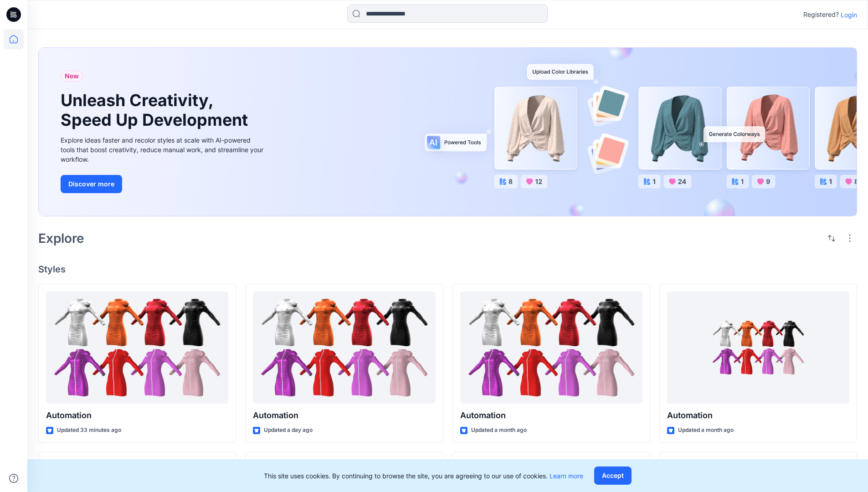 This screenshot has width=868, height=492. I want to click on div: Explore ideas faster and recolor styles at scale with AI-powered tools that boost creativity, red..., so click(163, 150).